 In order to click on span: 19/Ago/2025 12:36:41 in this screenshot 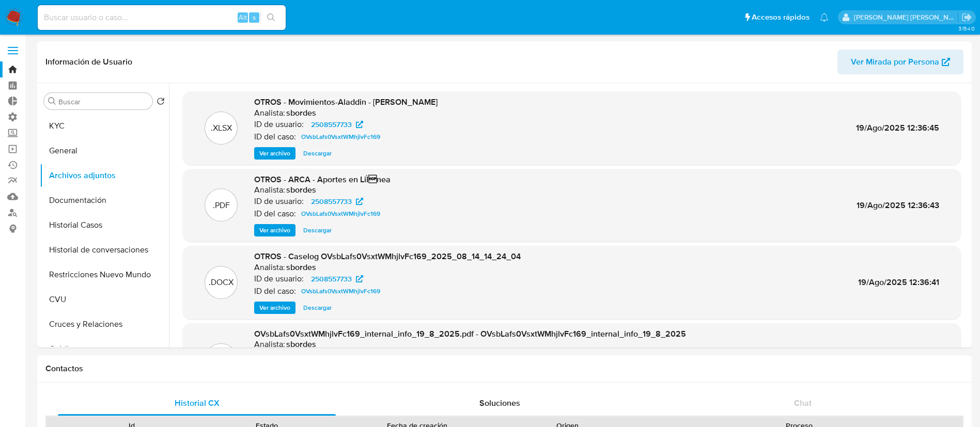, I will do `click(898, 282)`.